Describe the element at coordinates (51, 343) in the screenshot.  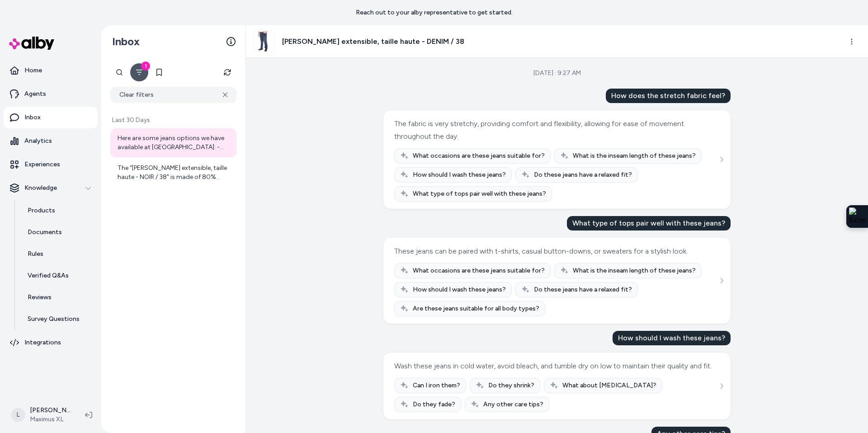
I see `a: Integrations` at that location.